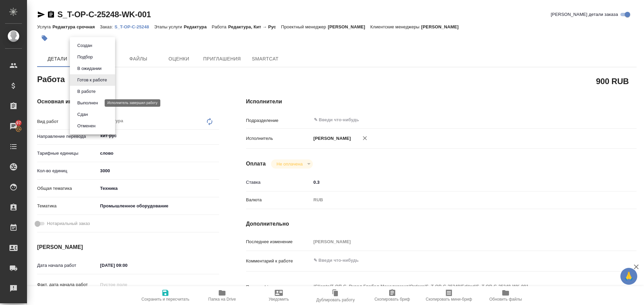  Describe the element at coordinates (85, 46) in the screenshot. I see `button: Создан` at that location.